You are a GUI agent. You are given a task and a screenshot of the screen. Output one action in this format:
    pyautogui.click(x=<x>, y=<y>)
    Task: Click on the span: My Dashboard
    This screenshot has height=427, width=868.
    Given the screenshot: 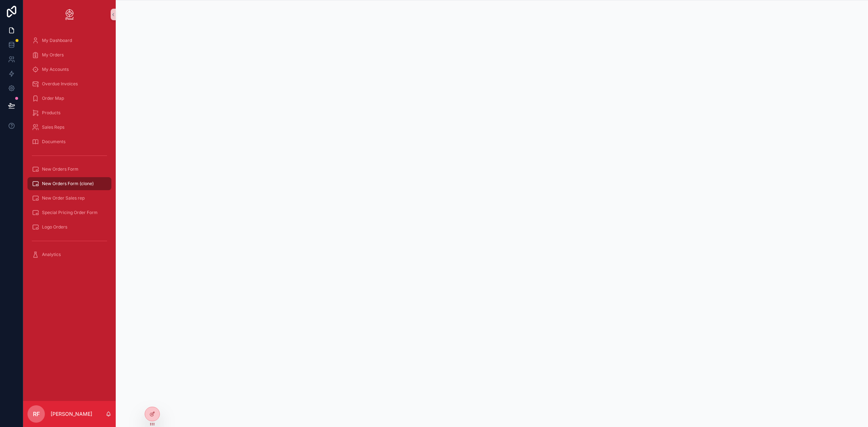 What is the action you would take?
    pyautogui.click(x=57, y=40)
    